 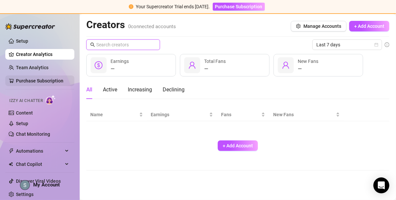 I want to click on span: search, so click(x=93, y=45).